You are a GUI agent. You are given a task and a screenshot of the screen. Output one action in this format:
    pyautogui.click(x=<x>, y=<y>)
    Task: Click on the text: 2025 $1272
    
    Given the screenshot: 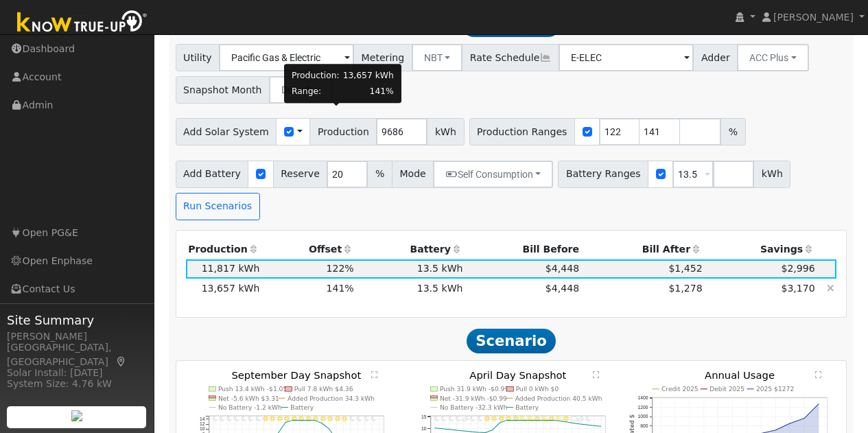 What is the action you would take?
    pyautogui.click(x=775, y=388)
    